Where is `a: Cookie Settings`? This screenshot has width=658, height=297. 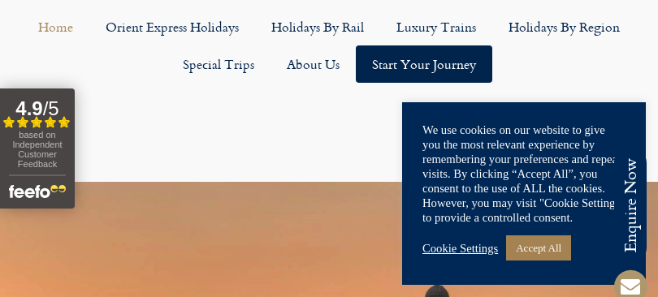
a: Cookie Settings is located at coordinates (460, 249).